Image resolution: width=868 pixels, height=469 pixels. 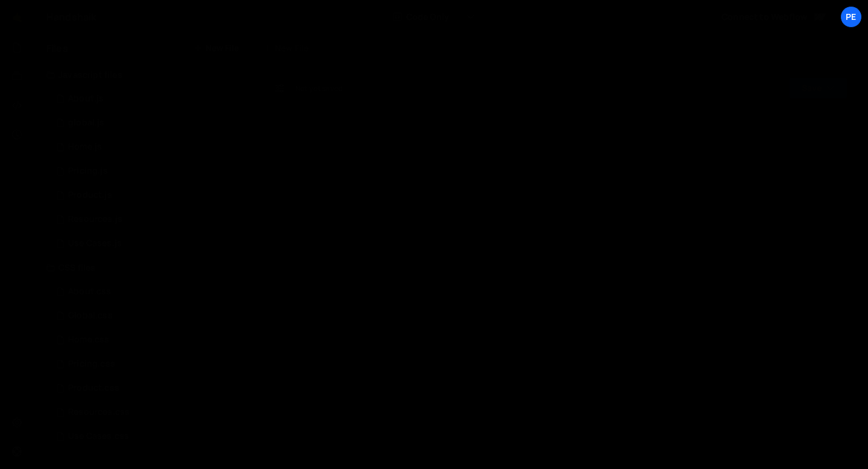 I want to click on div: 16572/46395.css, so click(x=150, y=413).